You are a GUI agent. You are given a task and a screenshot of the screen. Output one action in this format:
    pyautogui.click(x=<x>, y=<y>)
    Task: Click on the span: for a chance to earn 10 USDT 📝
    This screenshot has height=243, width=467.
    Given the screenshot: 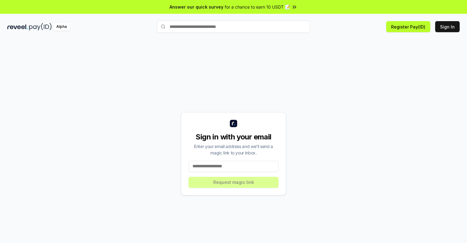 What is the action you would take?
    pyautogui.click(x=257, y=7)
    